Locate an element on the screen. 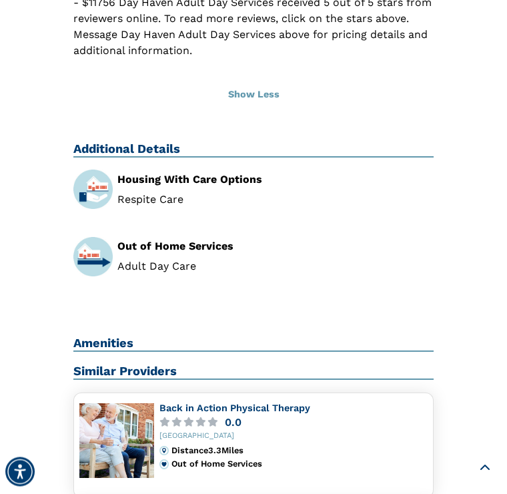 Image resolution: width=507 pixels, height=494 pixels. h2: Amenities is located at coordinates (254, 344).